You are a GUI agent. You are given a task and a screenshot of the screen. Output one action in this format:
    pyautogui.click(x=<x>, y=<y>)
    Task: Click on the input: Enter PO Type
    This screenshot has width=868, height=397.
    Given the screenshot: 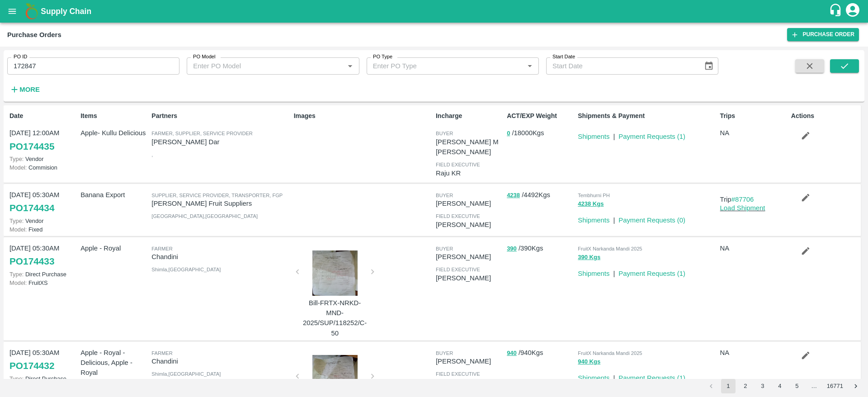 What is the action you would take?
    pyautogui.click(x=439, y=66)
    